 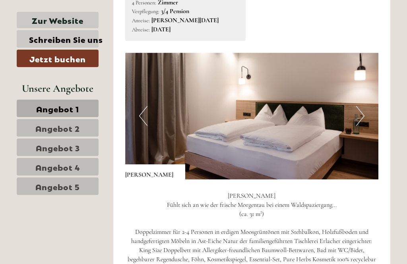 I want to click on span: Angebot 4, so click(x=58, y=167).